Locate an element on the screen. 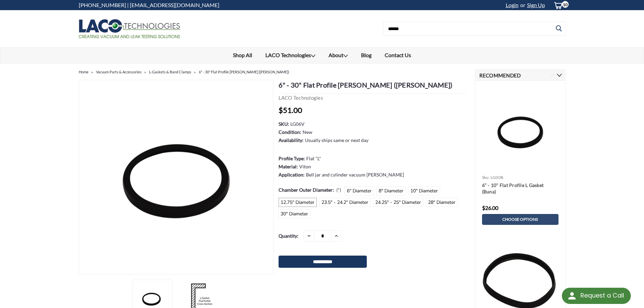  img: Flat Profile L Gasket is located at coordinates (176, 177).